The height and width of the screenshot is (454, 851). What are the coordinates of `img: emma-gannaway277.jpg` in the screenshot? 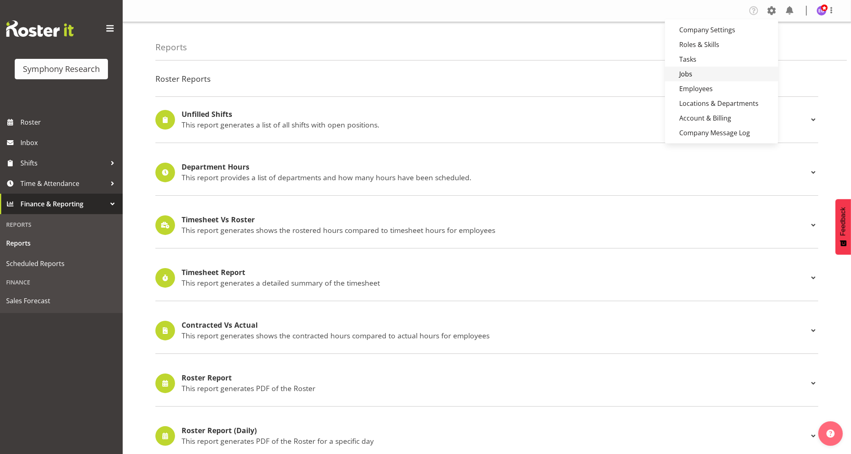 It's located at (821, 11).